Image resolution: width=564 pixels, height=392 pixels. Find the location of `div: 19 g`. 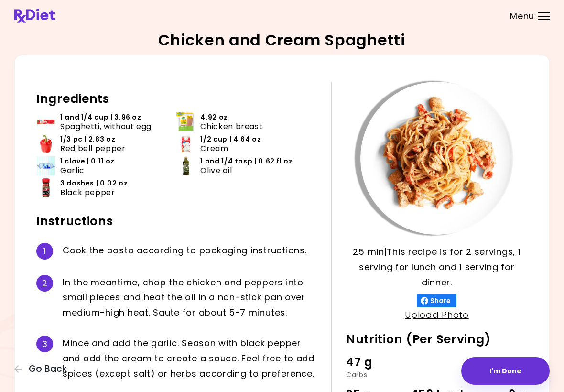

div: 19 g is located at coordinates (497, 362).